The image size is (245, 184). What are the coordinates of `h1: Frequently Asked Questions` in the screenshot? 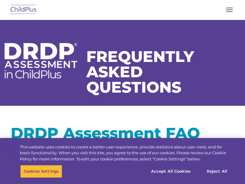 It's located at (164, 72).